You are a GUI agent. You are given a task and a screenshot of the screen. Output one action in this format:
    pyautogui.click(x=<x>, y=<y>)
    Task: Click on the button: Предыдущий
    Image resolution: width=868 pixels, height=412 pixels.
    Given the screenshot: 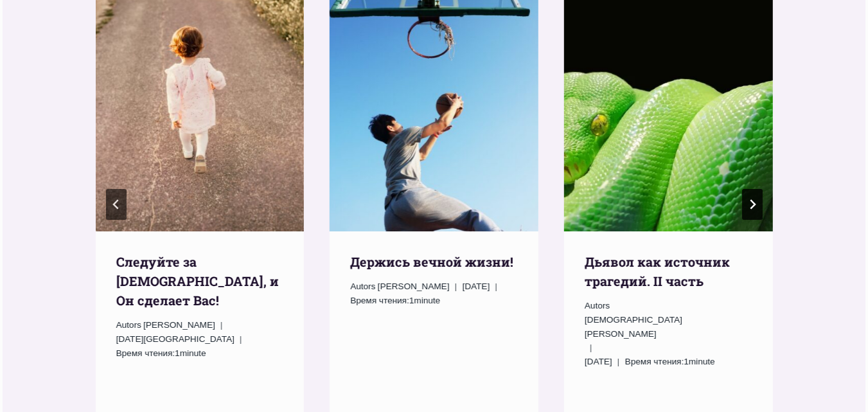 What is the action you would take?
    pyautogui.click(x=116, y=205)
    